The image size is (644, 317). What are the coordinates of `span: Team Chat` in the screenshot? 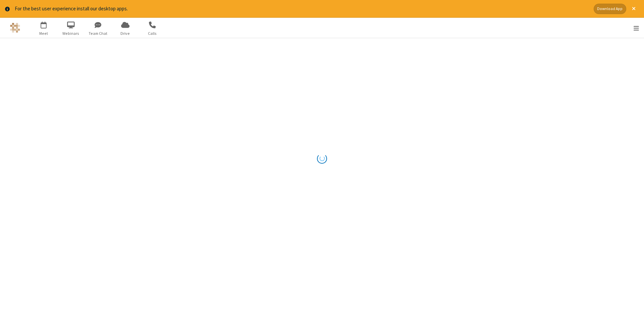 It's located at (98, 33).